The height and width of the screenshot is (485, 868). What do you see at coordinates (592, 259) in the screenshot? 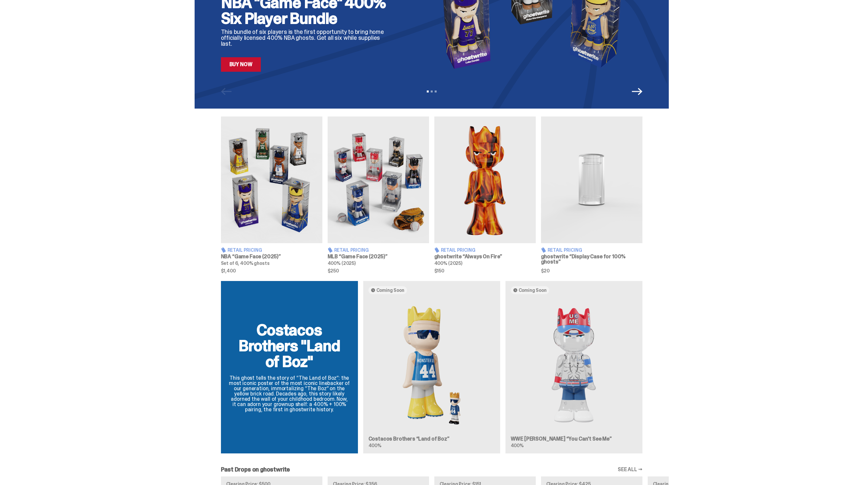
I see `h3: ghostwrite “Display Case for 100% ghosts”` at bounding box center [592, 259].